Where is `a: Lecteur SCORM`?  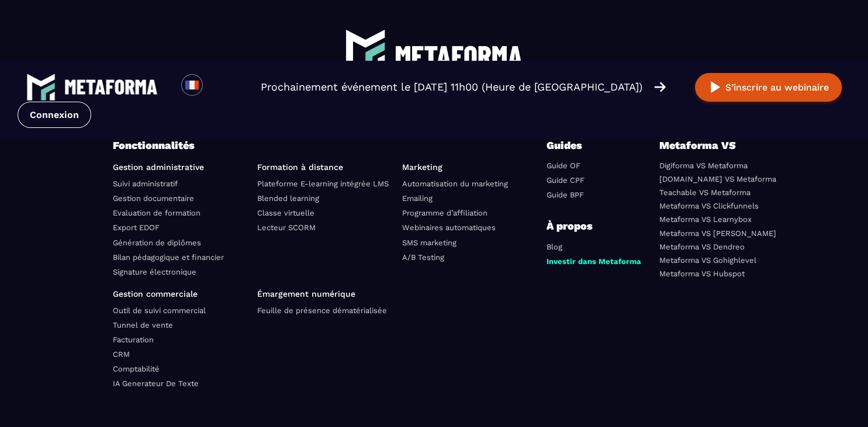 a: Lecteur SCORM is located at coordinates (287, 227).